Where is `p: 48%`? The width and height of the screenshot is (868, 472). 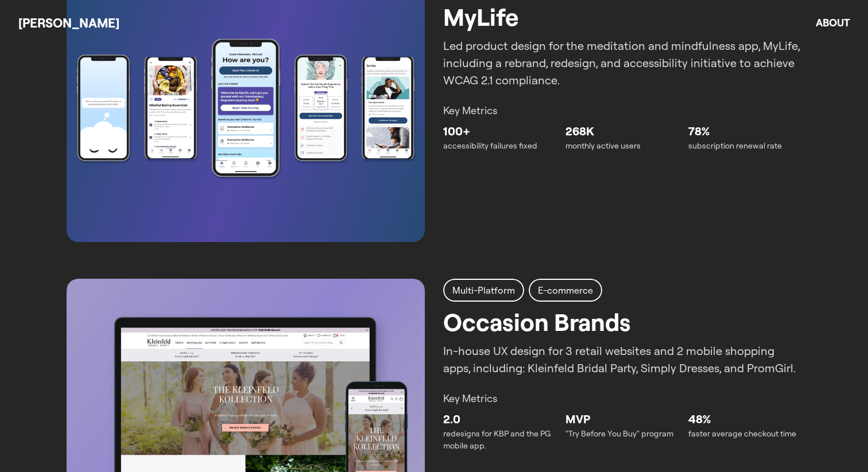
p: 48% is located at coordinates (745, 419).